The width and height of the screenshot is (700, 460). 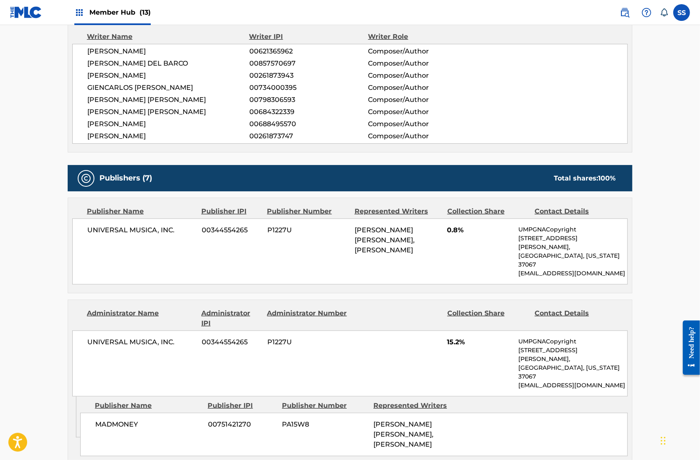 What do you see at coordinates (663, 441) in the screenshot?
I see `div: Drag` at bounding box center [663, 441].